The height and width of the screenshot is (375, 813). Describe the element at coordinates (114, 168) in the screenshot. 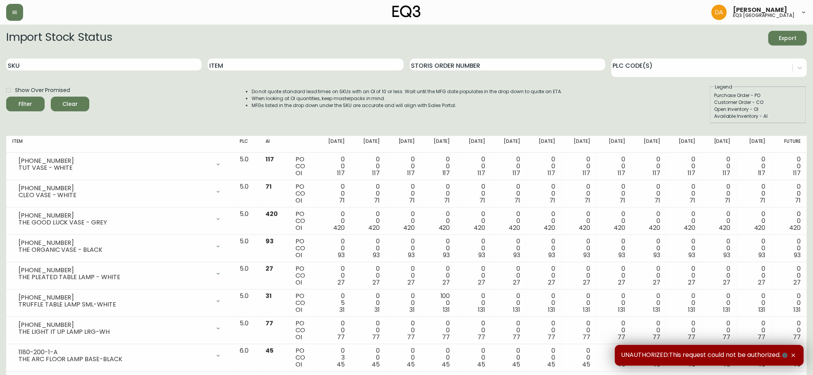

I see `div: TUT VASE - WHITE` at that location.